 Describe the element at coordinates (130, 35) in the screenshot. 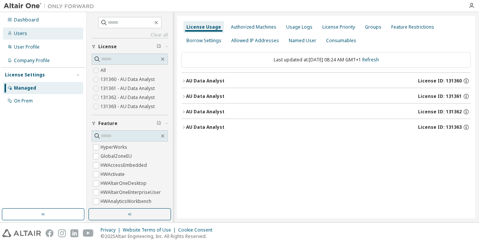

I see `a: Clear all` at that location.